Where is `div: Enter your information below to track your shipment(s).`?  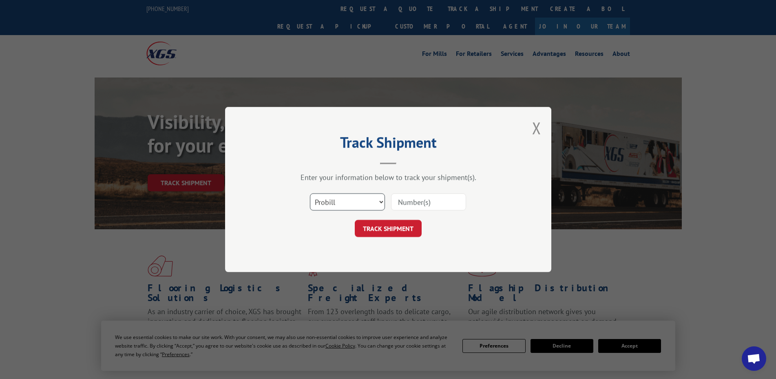 div: Enter your information below to track your shipment(s). is located at coordinates (388, 177).